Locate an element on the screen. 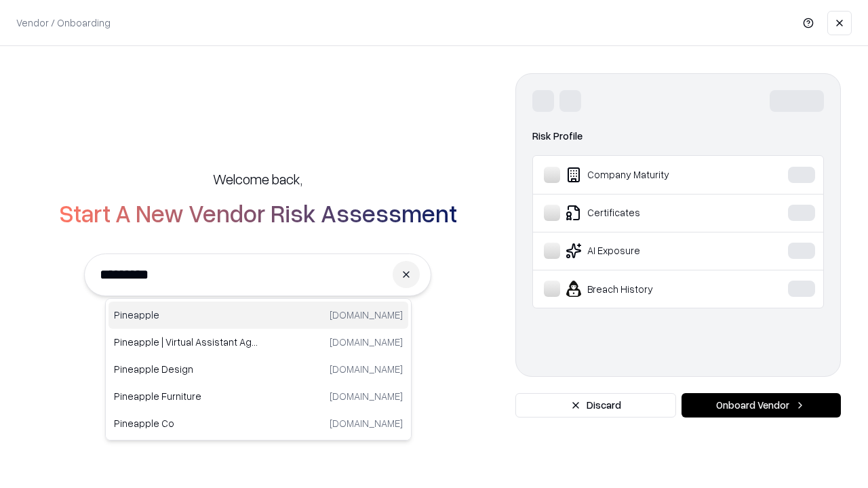 This screenshot has height=488, width=868. div: Risk Profile is located at coordinates (678, 136).